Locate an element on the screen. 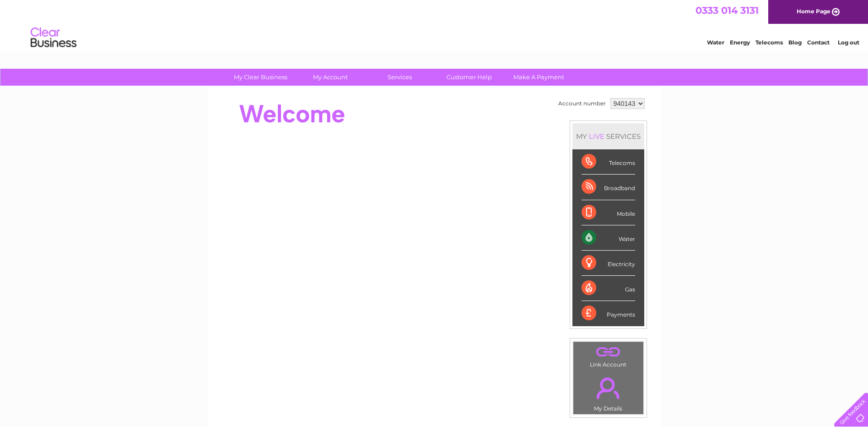  div: Gas is located at coordinates (608, 288).